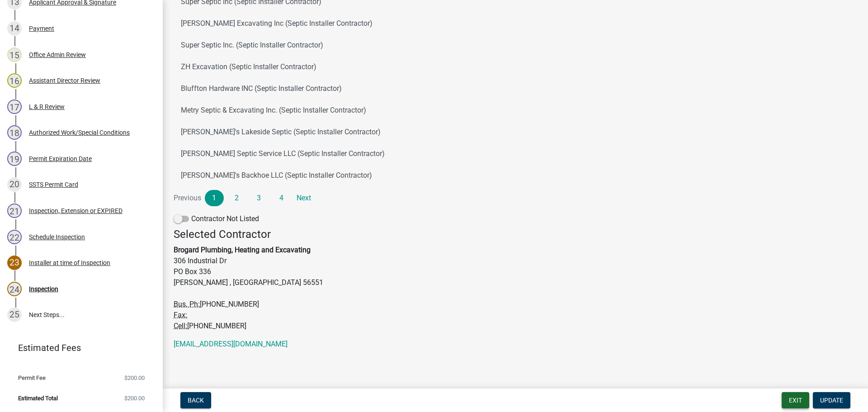 The width and height of the screenshot is (868, 412). Describe the element at coordinates (44, 290) in the screenshot. I see `div: Inspection` at that location.